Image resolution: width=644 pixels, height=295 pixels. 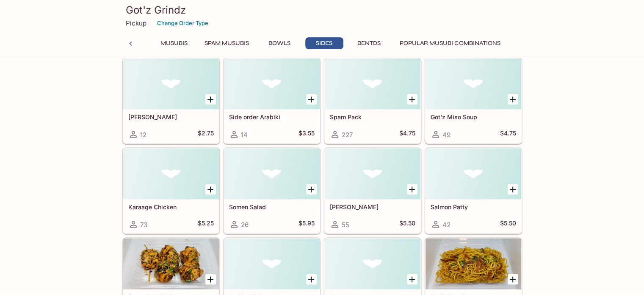 What do you see at coordinates (136, 23) in the screenshot?
I see `p: Pickup` at bounding box center [136, 23].